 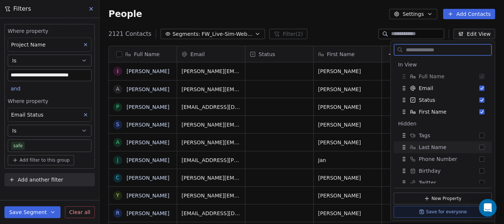 What do you see at coordinates (443, 135) in the screenshot?
I see `div: Tags` at bounding box center [443, 135].